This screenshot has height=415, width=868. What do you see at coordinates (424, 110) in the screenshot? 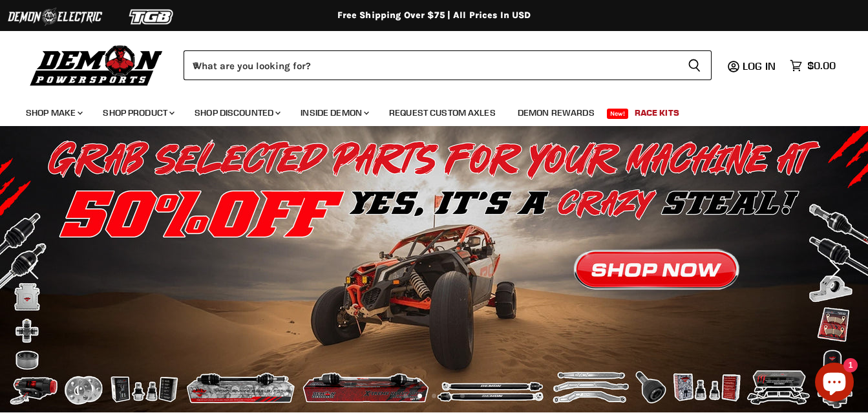
I see `ul: Main menu` at bounding box center [424, 110].